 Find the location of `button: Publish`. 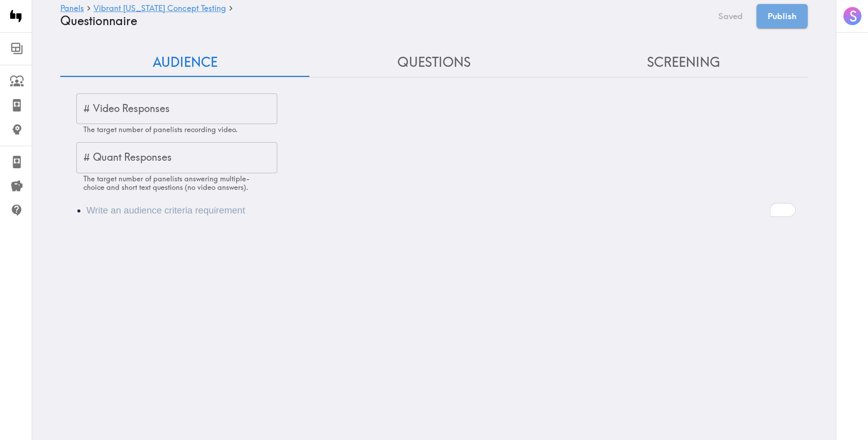

button: Publish is located at coordinates (782, 16).